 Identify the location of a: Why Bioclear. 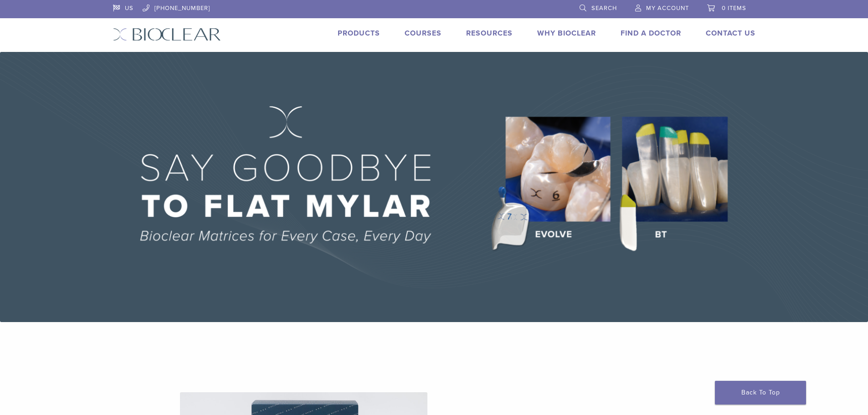
(566, 33).